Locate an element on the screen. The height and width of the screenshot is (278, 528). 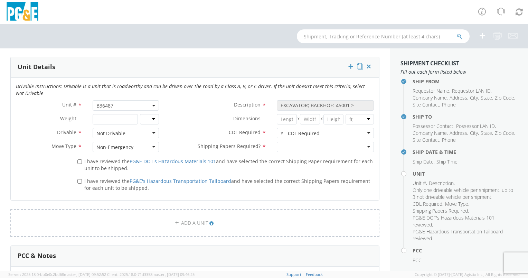
h3: Unit Details is located at coordinates (36, 67).